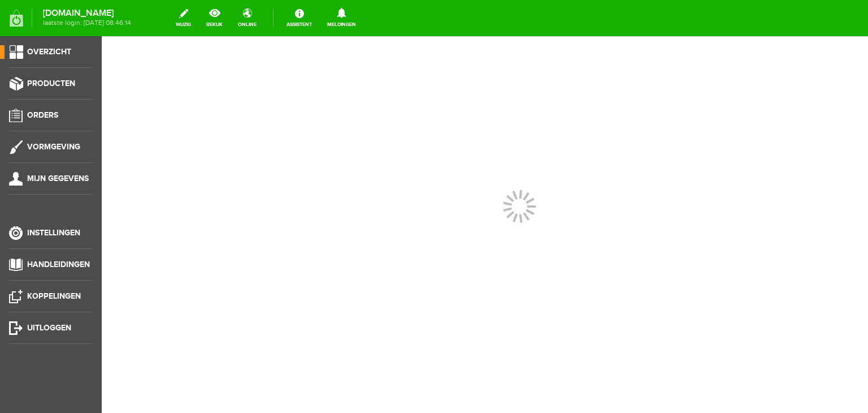  What do you see at coordinates (51, 83) in the screenshot?
I see `span: Producten` at bounding box center [51, 83].